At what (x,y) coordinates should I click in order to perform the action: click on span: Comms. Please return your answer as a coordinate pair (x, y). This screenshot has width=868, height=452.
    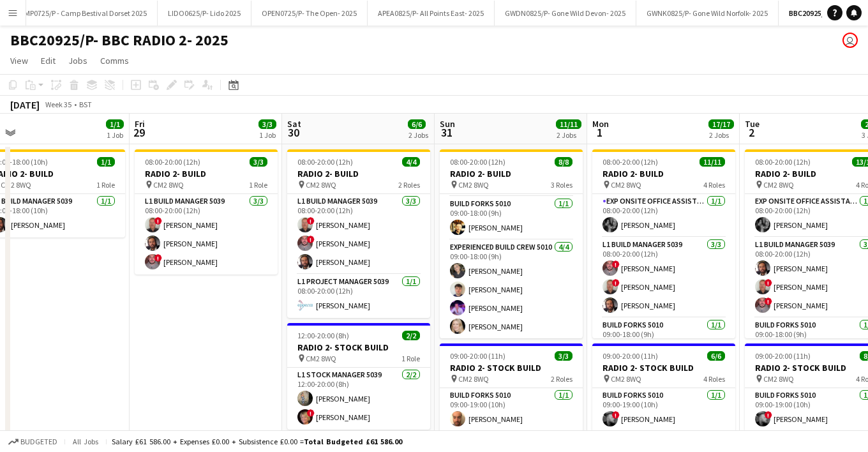
    Looking at the image, I should click on (114, 61).